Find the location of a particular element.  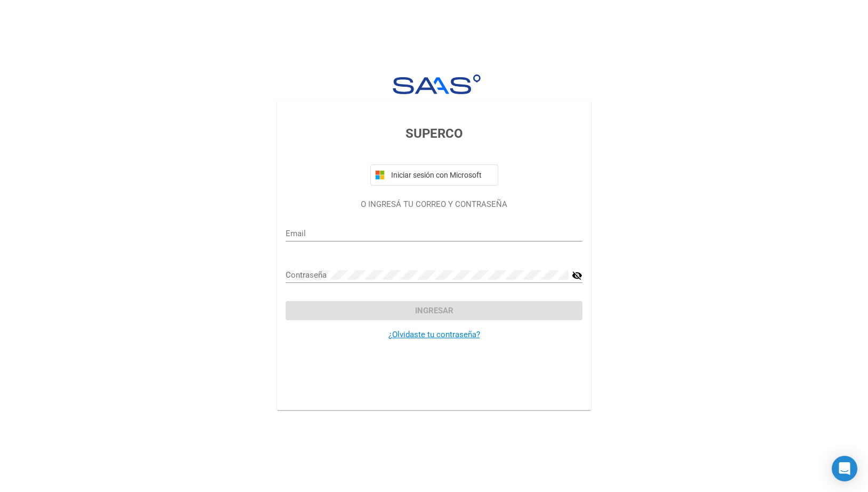

span: Ingresar is located at coordinates (434, 311).